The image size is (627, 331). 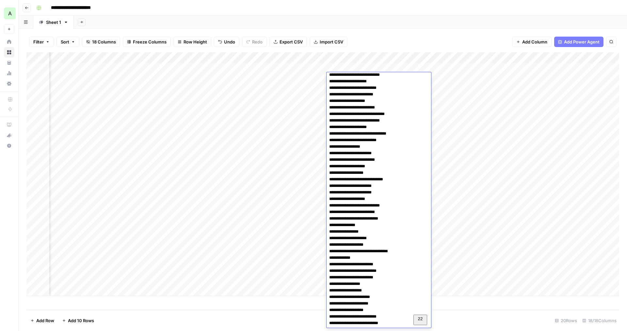 I want to click on button: Freeze Columns, so click(x=147, y=42).